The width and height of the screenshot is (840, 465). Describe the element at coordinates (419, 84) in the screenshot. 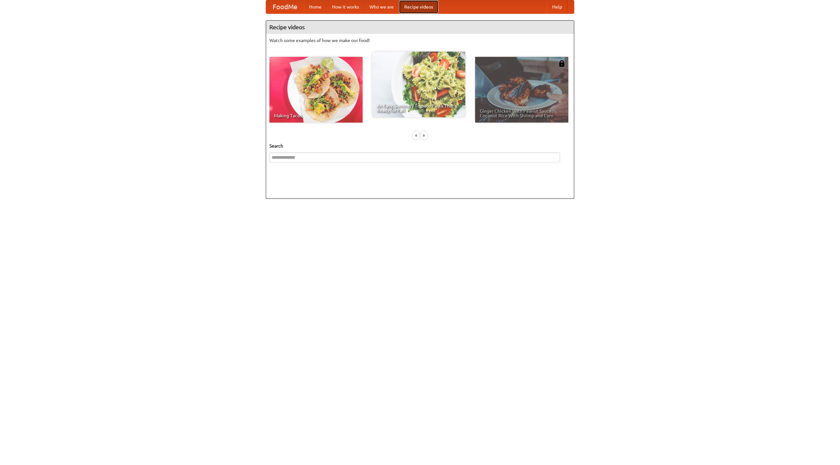

I see `a: An Easy, Summery Tomato Pasta That's Ready for Fall` at that location.